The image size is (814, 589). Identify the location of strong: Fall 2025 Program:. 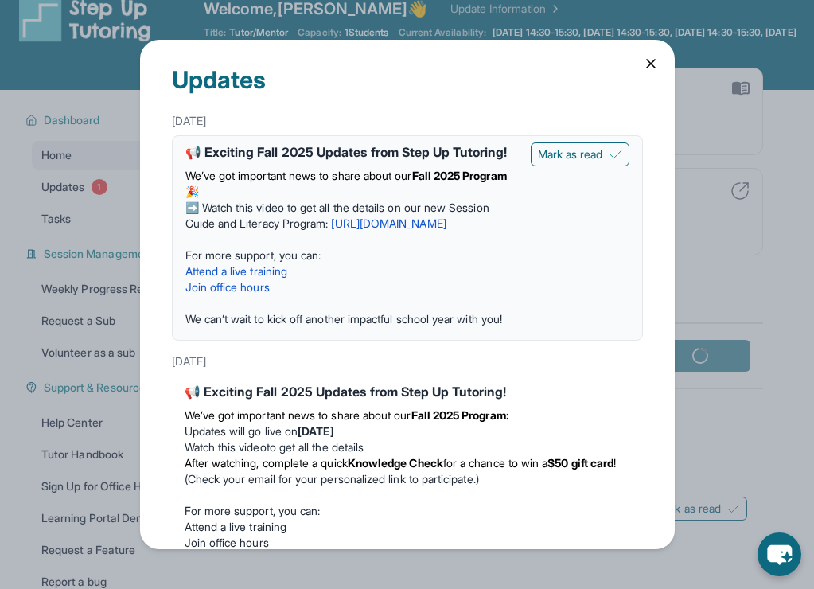
(460, 415).